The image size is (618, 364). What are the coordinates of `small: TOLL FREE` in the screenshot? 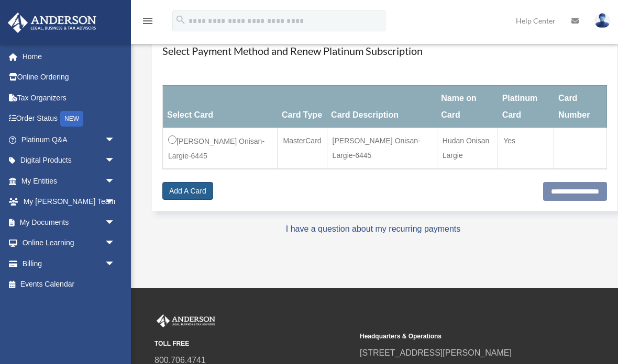 It's located at (253, 344).